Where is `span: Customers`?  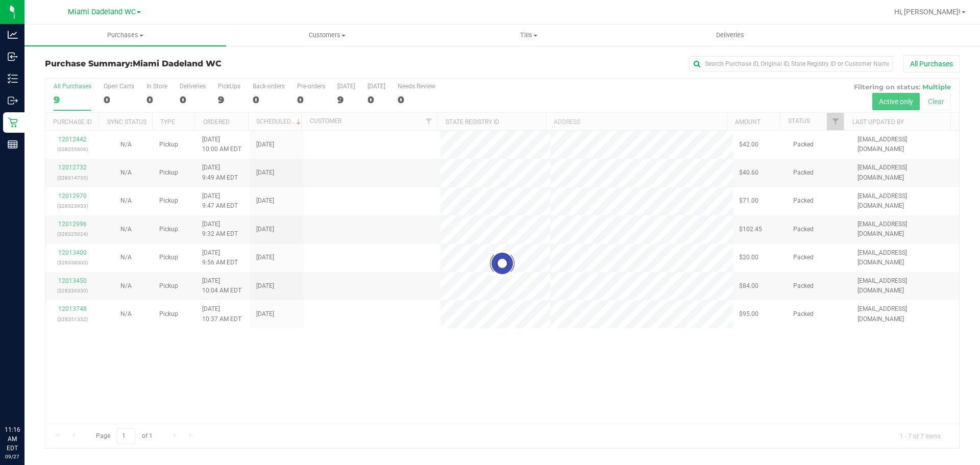
span: Customers is located at coordinates (326, 35).